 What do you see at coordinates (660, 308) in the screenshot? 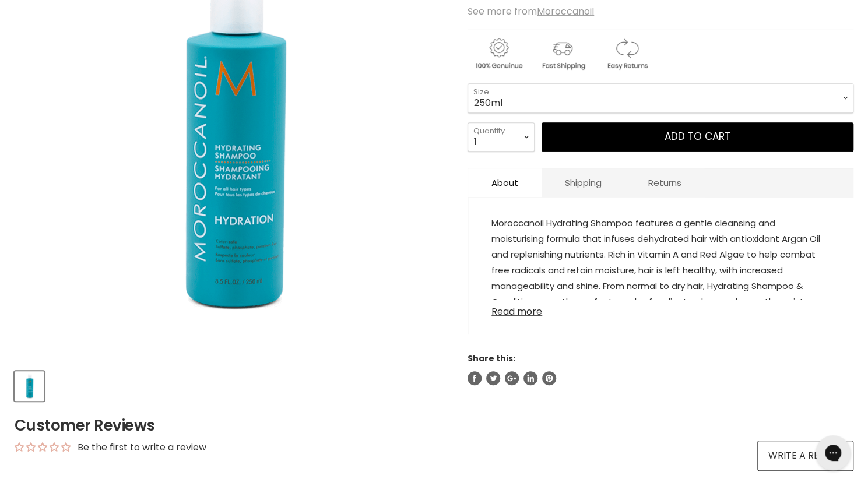
I see `a: Read more` at bounding box center [660, 308].